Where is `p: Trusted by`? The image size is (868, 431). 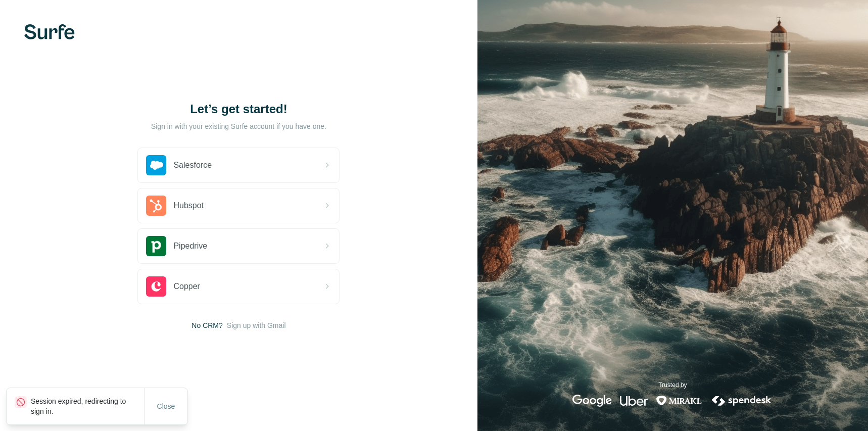 p: Trusted by is located at coordinates (673, 385).